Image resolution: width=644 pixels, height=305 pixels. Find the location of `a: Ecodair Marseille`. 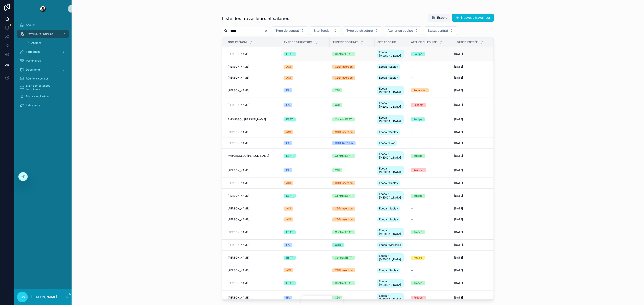

a: Ecodair Marseille is located at coordinates (391, 245).